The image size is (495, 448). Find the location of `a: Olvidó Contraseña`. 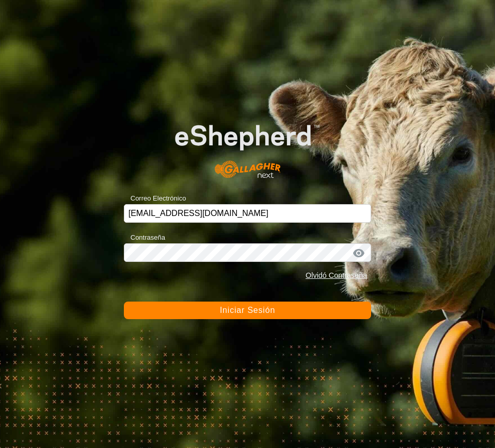

a: Olvidó Contraseña is located at coordinates (336, 276).